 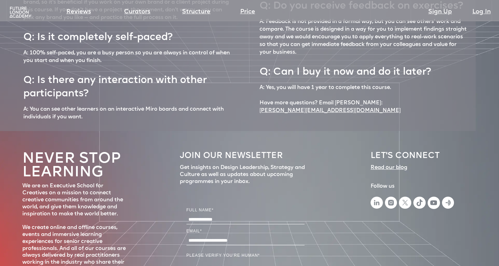 I want to click on div: Follow us, so click(x=412, y=186).